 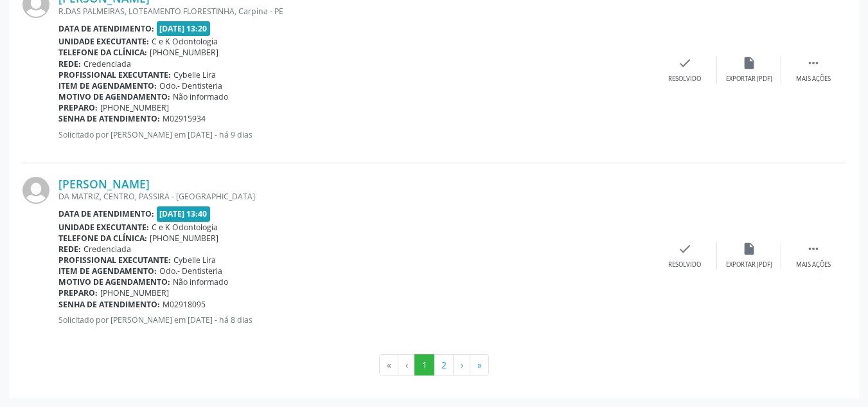 What do you see at coordinates (36, 190) in the screenshot?
I see `img: img` at bounding box center [36, 190].